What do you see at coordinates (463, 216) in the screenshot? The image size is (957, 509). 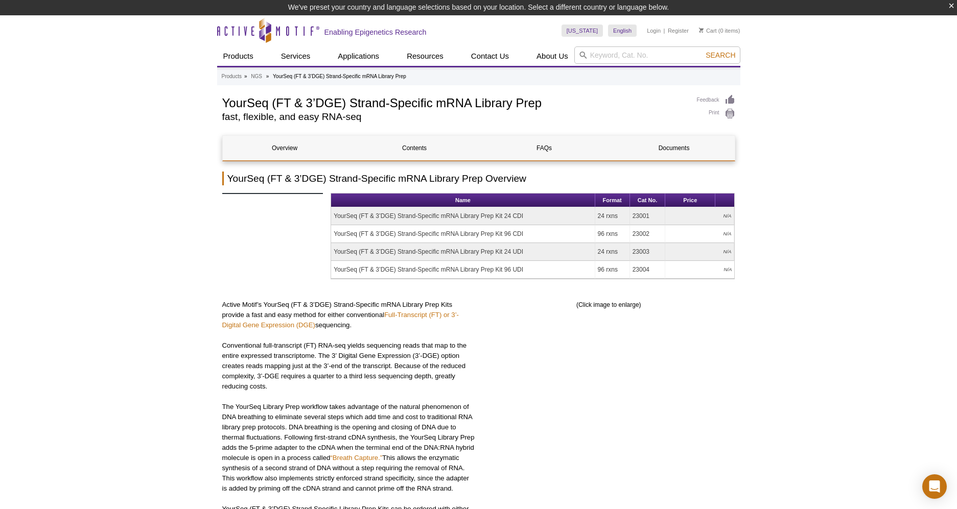 I see `td: YourSeq (FT & 3’DGE) Strand-Specific mRNA Library Prep Kit 24 CDI` at bounding box center [463, 216].